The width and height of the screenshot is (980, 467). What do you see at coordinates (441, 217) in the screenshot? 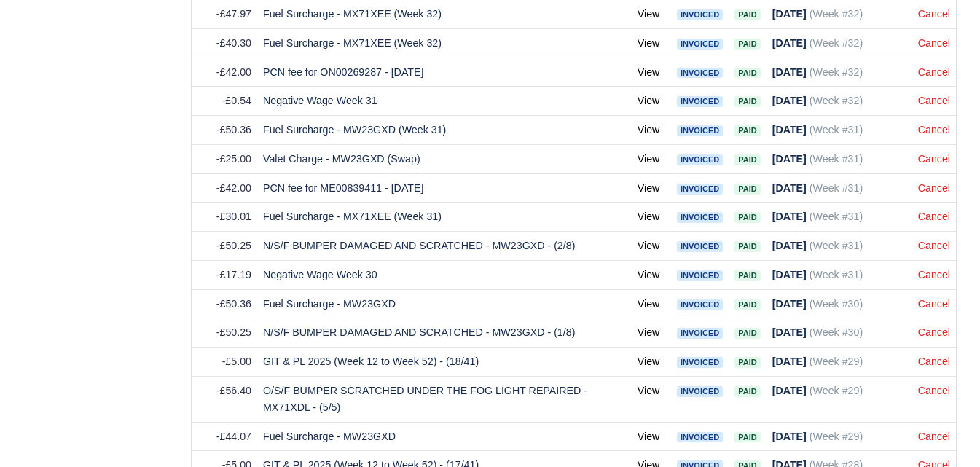
I see `td: Fuel Surcharge - MX71XEE (Week 31)` at bounding box center [441, 217].